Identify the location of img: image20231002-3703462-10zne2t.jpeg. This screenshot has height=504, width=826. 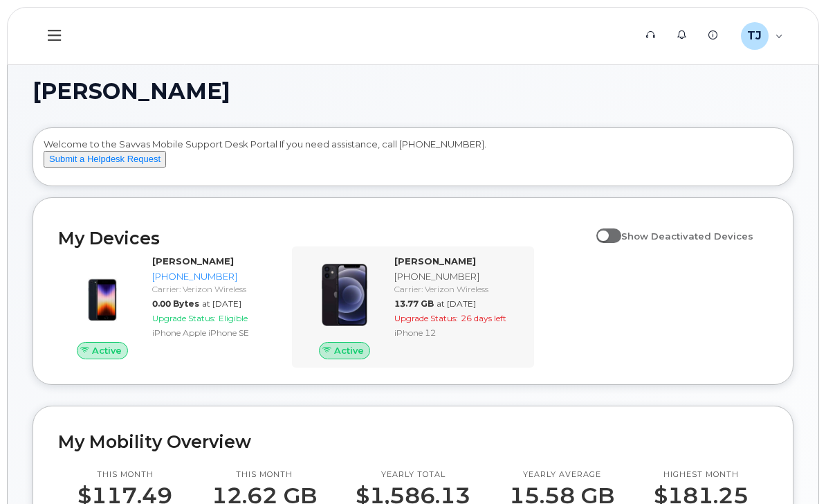
(103, 295).